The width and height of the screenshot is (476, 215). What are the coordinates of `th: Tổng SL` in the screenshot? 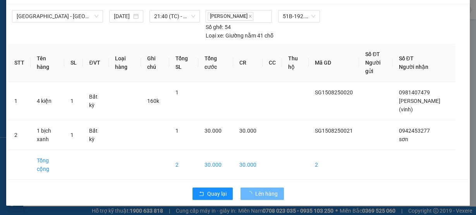 It's located at (184, 63).